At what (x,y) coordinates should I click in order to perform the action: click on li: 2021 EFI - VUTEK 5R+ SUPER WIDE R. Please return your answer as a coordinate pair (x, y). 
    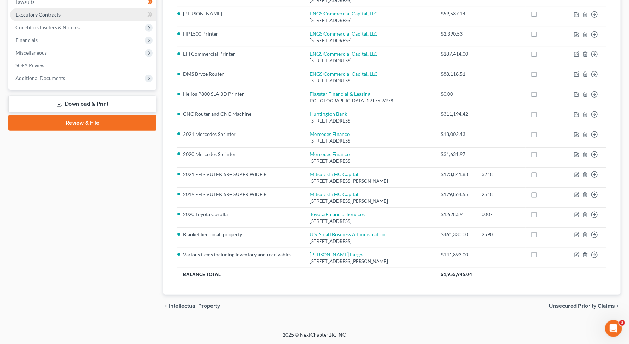
    Looking at the image, I should click on (241, 174).